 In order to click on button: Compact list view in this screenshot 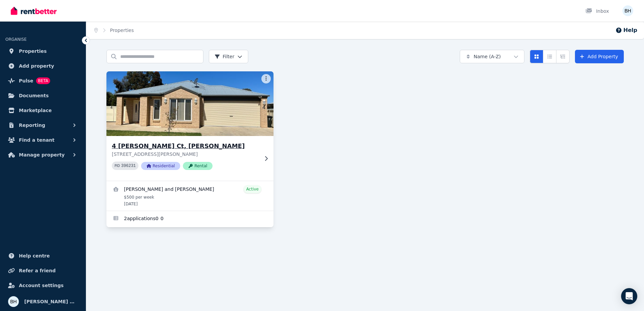, I will do `click(550, 56)`.